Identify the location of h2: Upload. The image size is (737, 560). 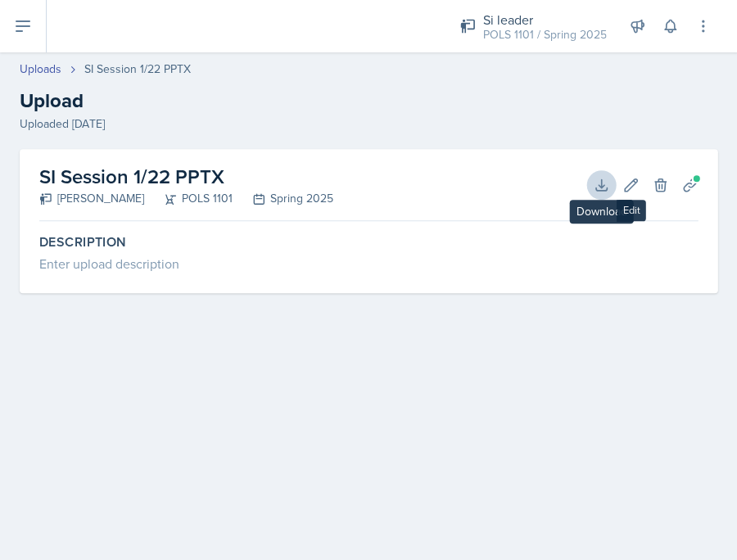
(369, 101).